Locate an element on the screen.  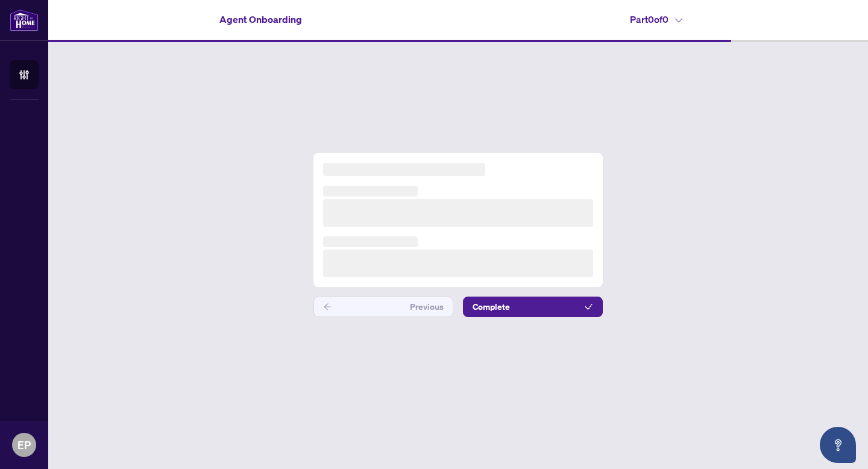
img: logo is located at coordinates (24, 20).